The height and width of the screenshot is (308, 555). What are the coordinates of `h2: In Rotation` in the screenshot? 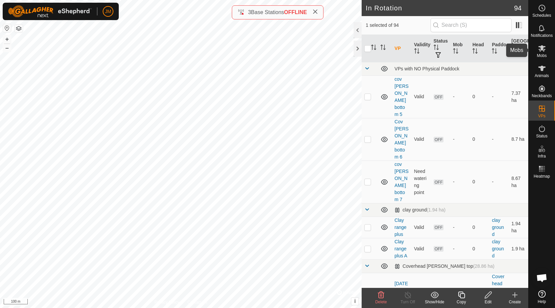 It's located at (440, 8).